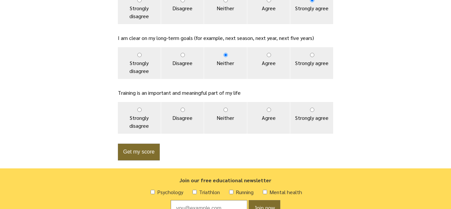 This screenshot has width=451, height=209. What do you see at coordinates (245, 192) in the screenshot?
I see `label: Running` at bounding box center [245, 192].